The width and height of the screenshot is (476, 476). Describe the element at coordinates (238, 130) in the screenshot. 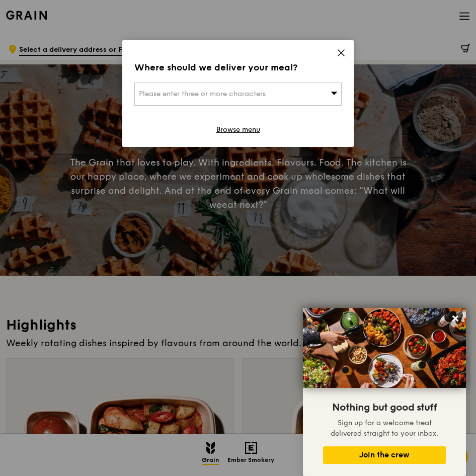

I see `a: Browse menu` at that location.